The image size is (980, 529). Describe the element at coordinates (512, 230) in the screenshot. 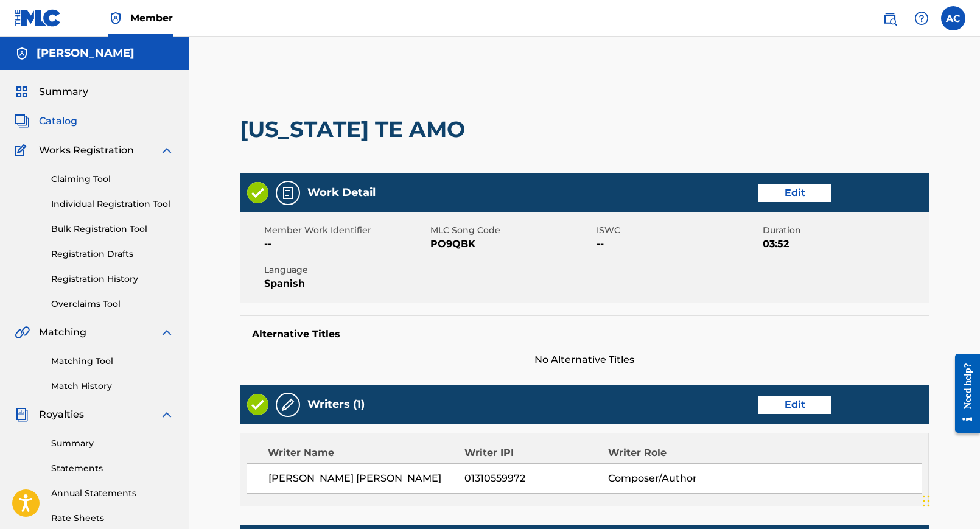

I see `span: MLC Song Code` at that location.